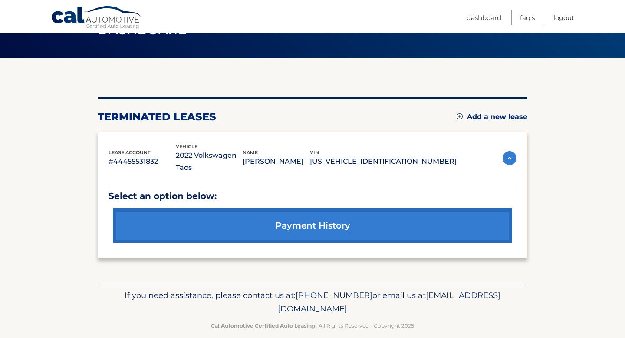 Image resolution: width=625 pixels, height=338 pixels. What do you see at coordinates (313, 302) in the screenshot?
I see `p: If you need assistance, please contact us at: or email us at` at bounding box center [313, 302].